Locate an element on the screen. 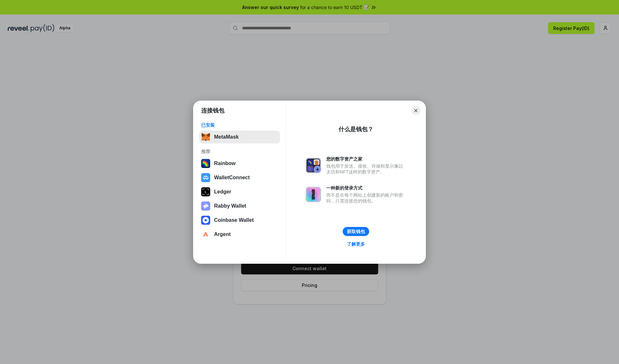  div: MetaMask is located at coordinates (226, 137).